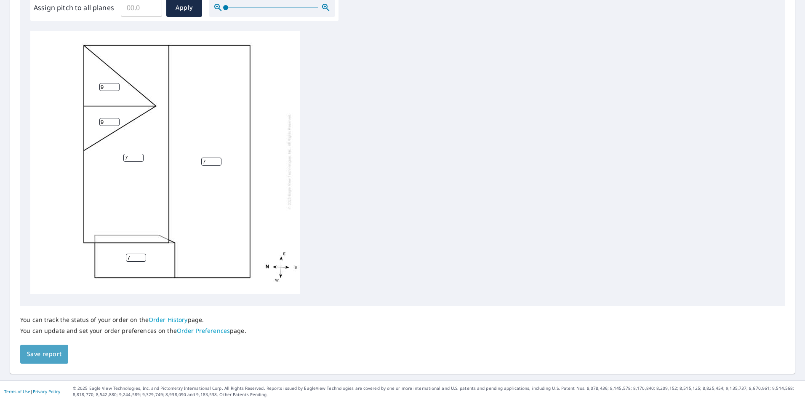  What do you see at coordinates (437, 391) in the screenshot?
I see `p: © 2025 Eagle View Technologies, Inc. and Pictometry International Corp. All Rights Reserved. Repo...` at bounding box center [437, 391].